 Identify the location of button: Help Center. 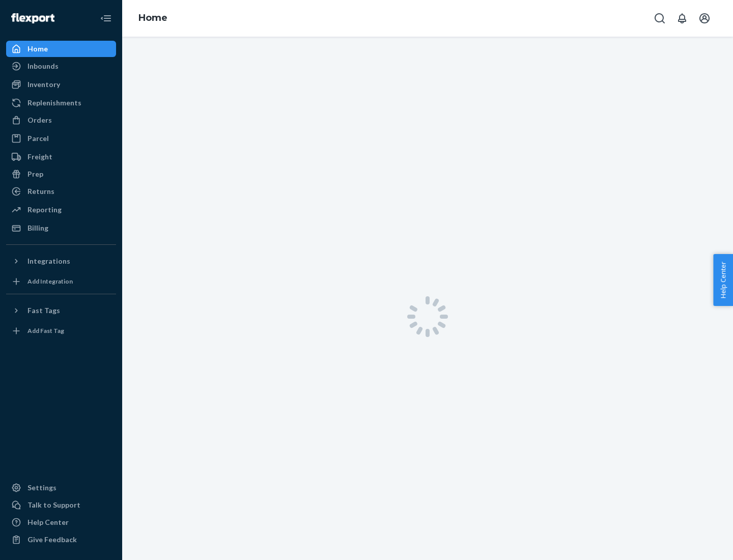
(722, 280).